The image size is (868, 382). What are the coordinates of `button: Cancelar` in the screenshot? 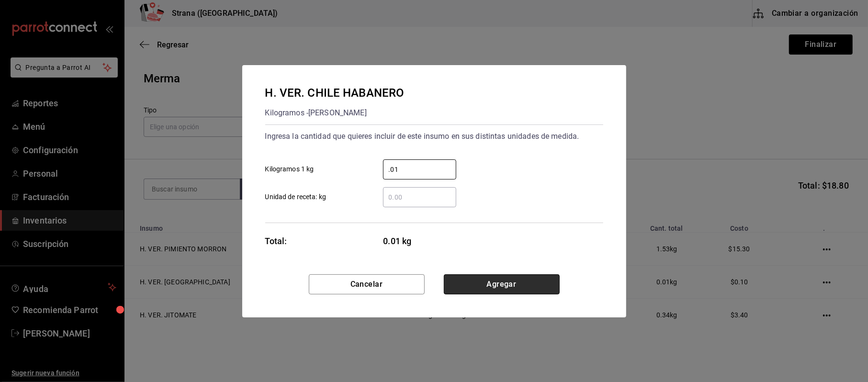 It's located at (367, 285).